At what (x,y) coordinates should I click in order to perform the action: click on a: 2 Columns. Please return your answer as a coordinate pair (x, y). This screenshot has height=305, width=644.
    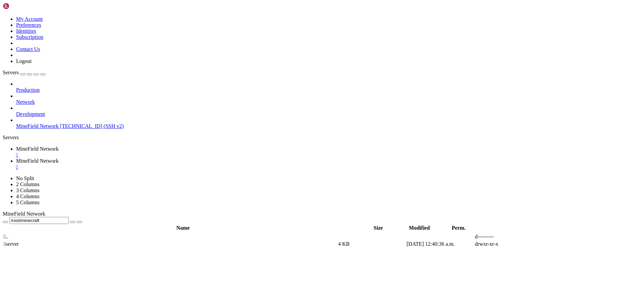
    Looking at the image, I should click on (28, 184).